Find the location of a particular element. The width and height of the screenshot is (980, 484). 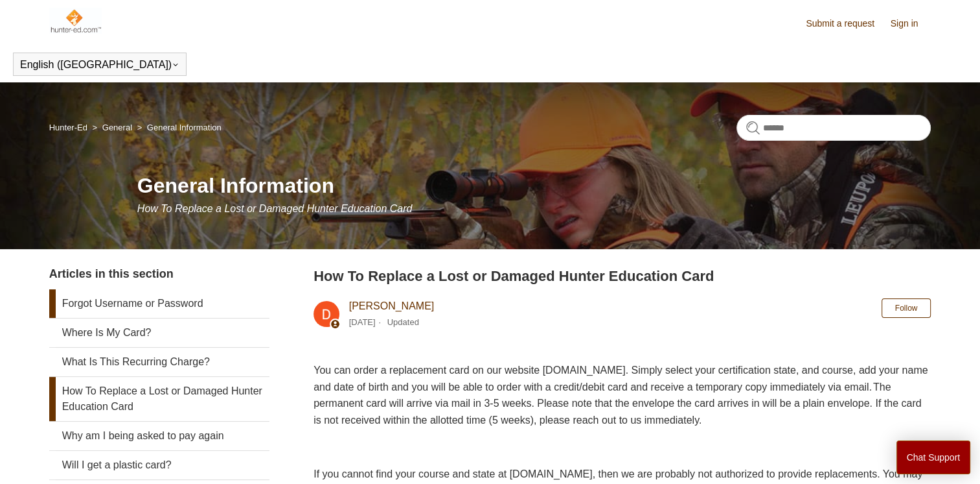

span: Articles in this section is located at coordinates (111, 274).